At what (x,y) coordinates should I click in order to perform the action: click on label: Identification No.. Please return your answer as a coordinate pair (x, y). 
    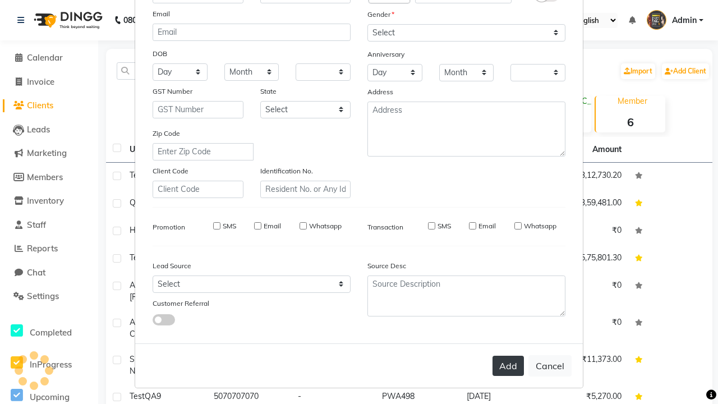
    Looking at the image, I should click on (286, 171).